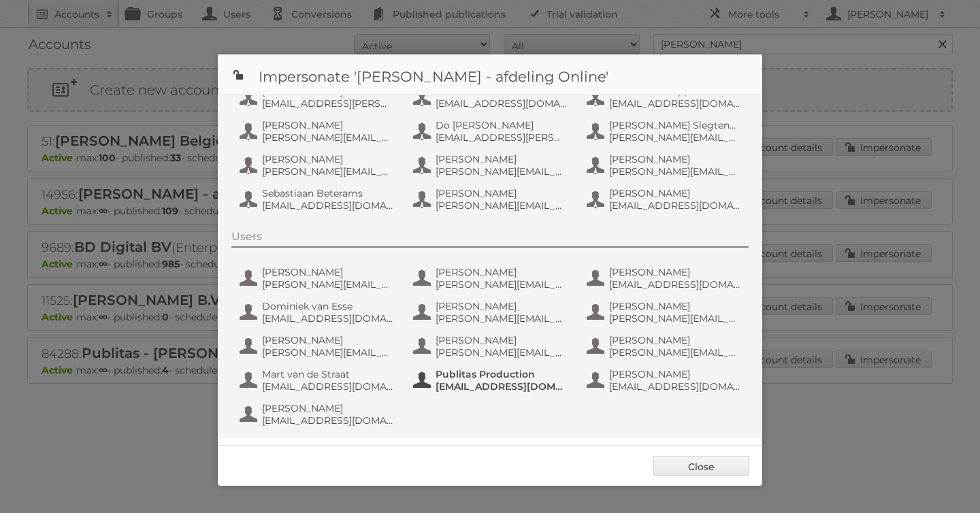 This screenshot has width=980, height=513. I want to click on span: Mart van de Straat, so click(329, 374).